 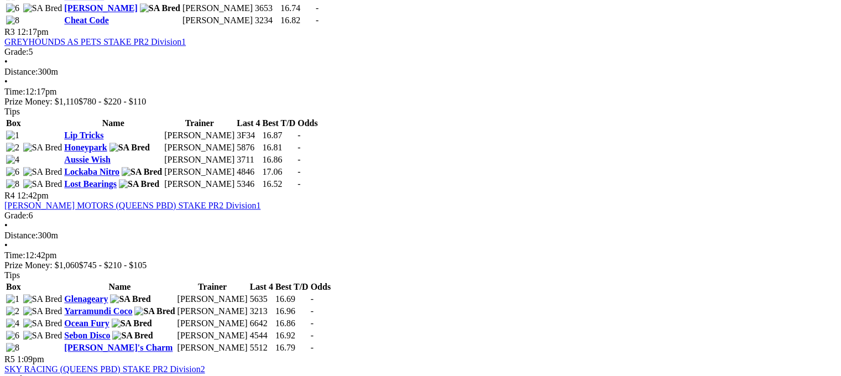 What do you see at coordinates (420, 102) in the screenshot?
I see `div: Prize Money: $1,110` at bounding box center [420, 102].